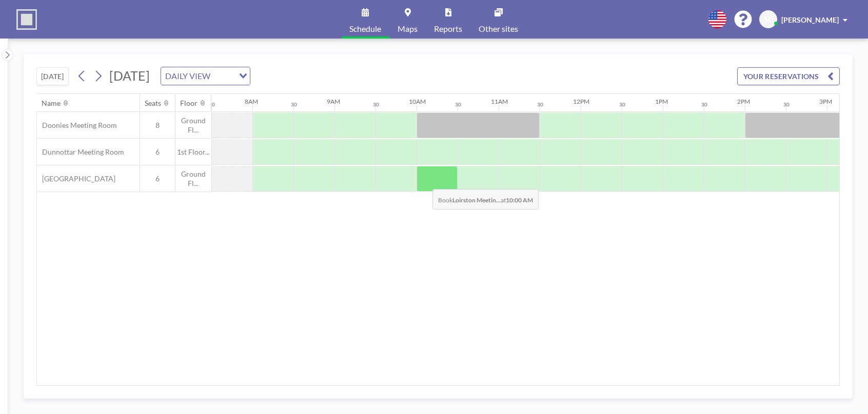  Describe the element at coordinates (448, 29) in the screenshot. I see `span: Reports` at that location.